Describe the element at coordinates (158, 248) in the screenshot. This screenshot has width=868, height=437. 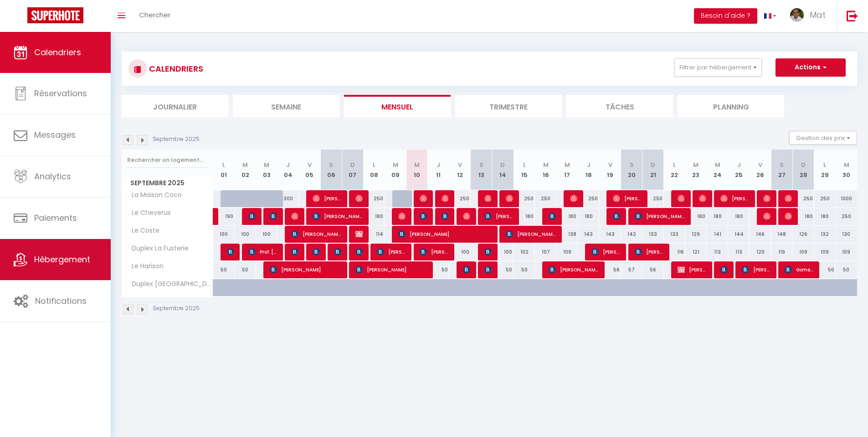
I see `span: Duplex La Fusterie` at that location.